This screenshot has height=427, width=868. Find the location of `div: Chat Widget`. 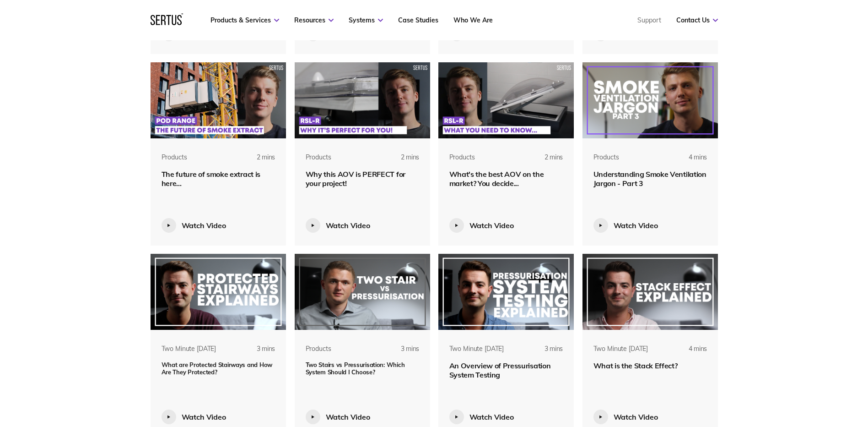

div: Chat Widget is located at coordinates (785, 374).